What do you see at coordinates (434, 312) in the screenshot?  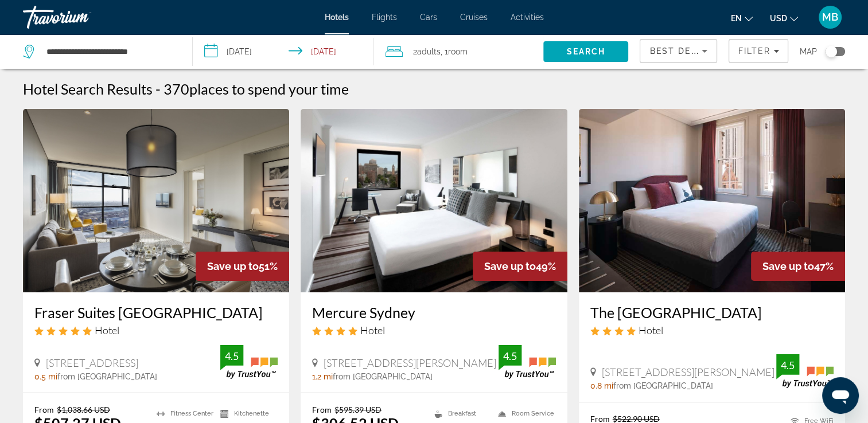 I see `h3: Mercure Sydney` at bounding box center [434, 312].